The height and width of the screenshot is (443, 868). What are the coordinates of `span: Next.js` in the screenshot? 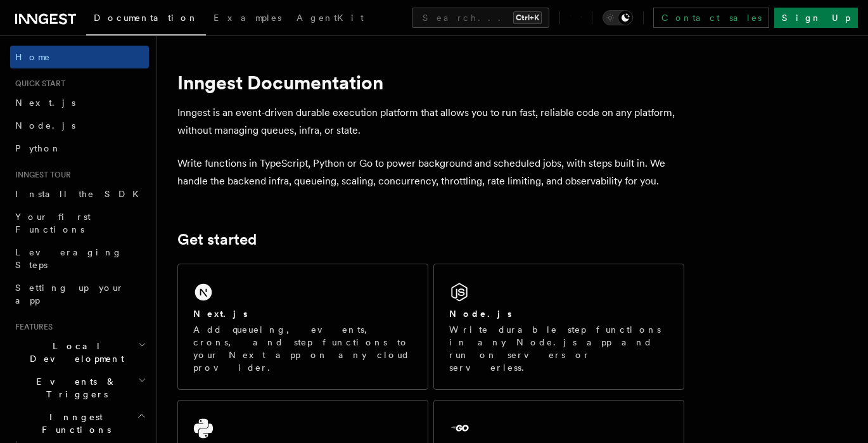 It's located at (45, 103).